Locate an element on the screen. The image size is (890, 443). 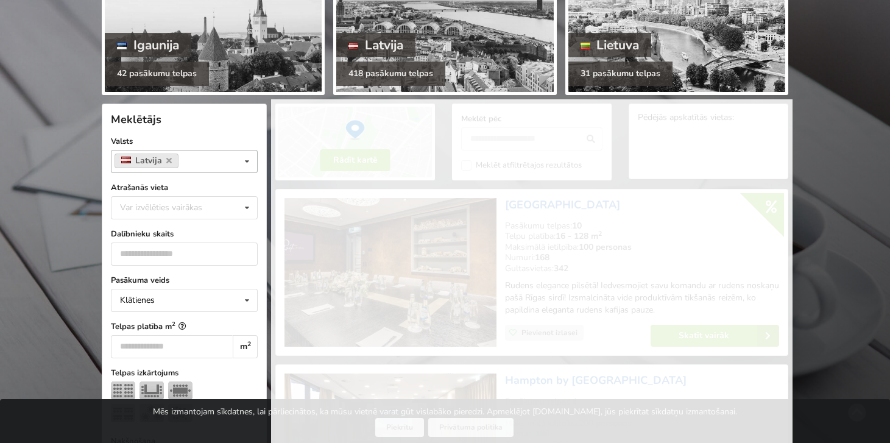
div: Lietuva is located at coordinates (610, 45).